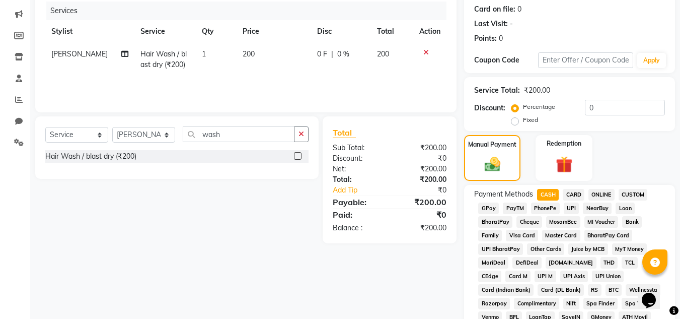 The width and height of the screenshot is (680, 319). Describe the element at coordinates (239, 134) in the screenshot. I see `input: Search or Scan` at that location.